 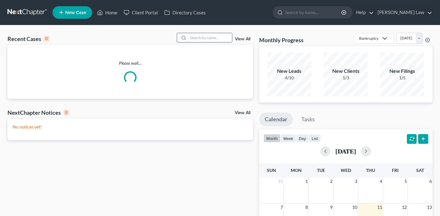 What do you see at coordinates (276, 119) in the screenshot?
I see `a: Calendar` at bounding box center [276, 119].